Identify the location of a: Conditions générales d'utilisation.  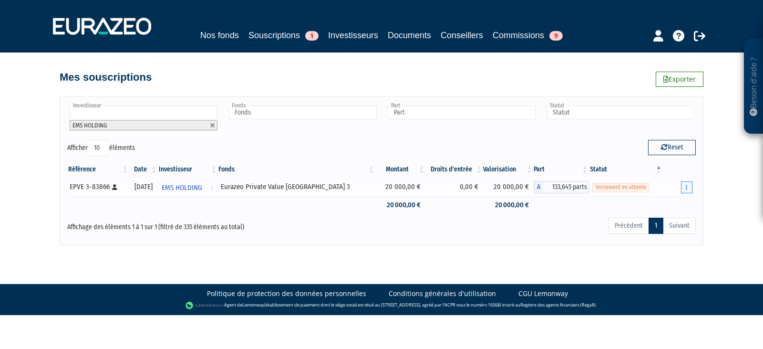
(442, 293).